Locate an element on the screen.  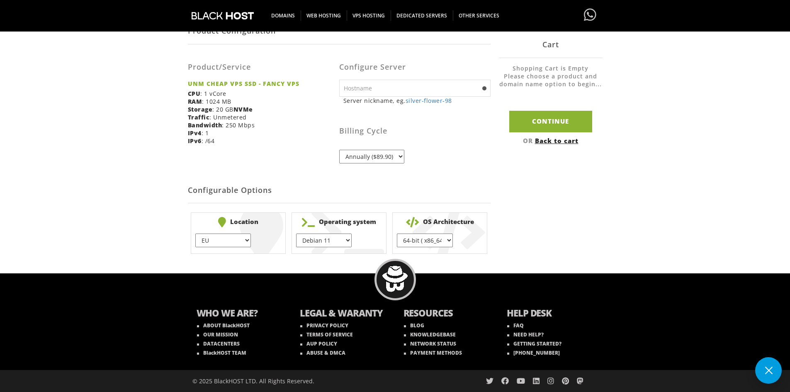
h3: Configure Server is located at coordinates (415, 67).